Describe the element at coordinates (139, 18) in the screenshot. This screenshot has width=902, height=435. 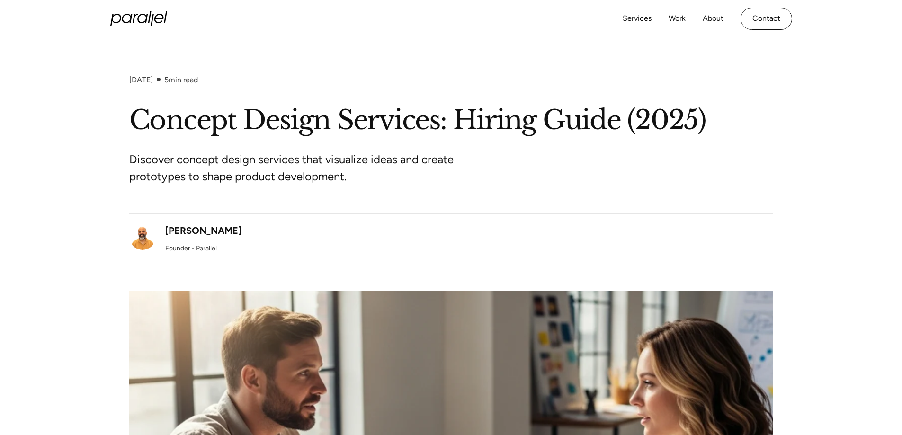
I see `a: home` at that location.